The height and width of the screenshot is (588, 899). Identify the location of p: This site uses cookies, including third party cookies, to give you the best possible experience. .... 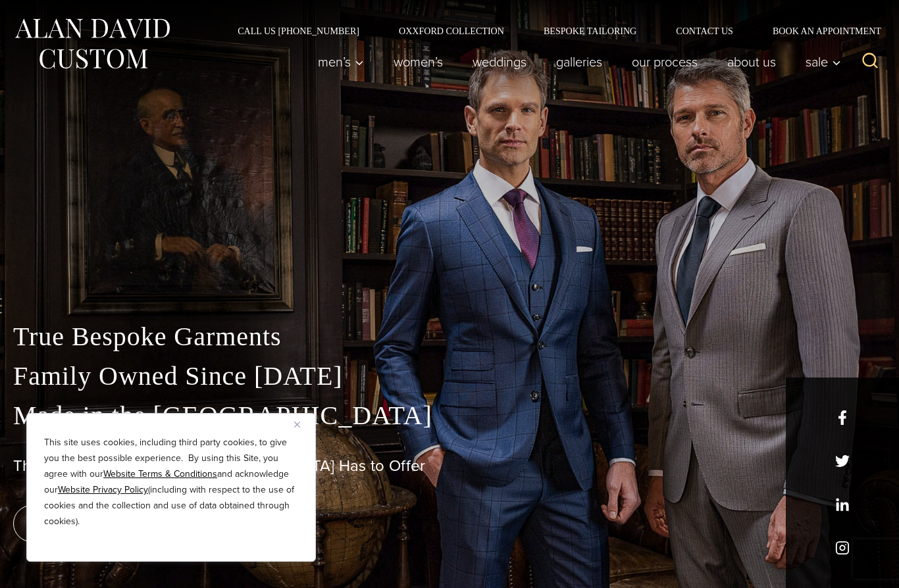
(171, 482).